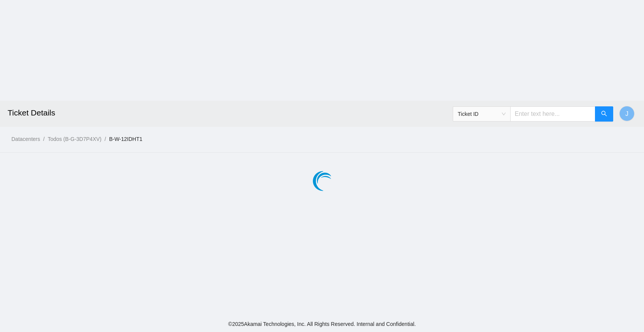 The width and height of the screenshot is (644, 332). I want to click on input: Enter text here..., so click(553, 114).